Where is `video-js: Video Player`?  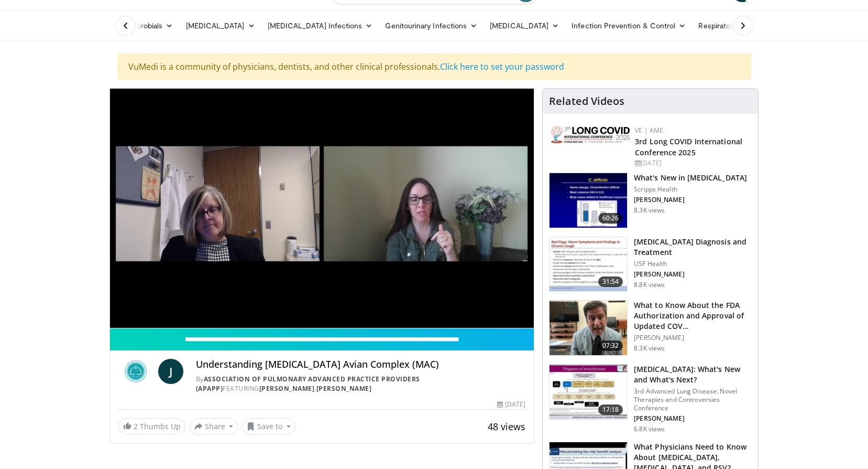
video-js: Video Player is located at coordinates (322, 208).